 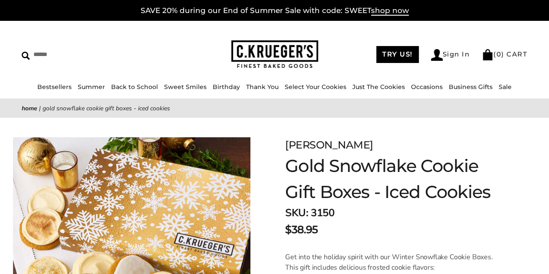 I want to click on h1: Gold Snowflake Cookie Gift Boxes - Iced Cookies, so click(x=396, y=179).